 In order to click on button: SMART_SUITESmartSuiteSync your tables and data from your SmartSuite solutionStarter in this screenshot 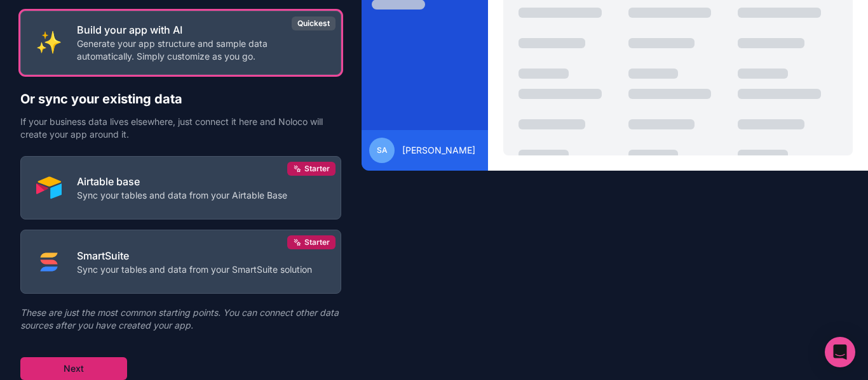, I will do `click(180, 262)`.